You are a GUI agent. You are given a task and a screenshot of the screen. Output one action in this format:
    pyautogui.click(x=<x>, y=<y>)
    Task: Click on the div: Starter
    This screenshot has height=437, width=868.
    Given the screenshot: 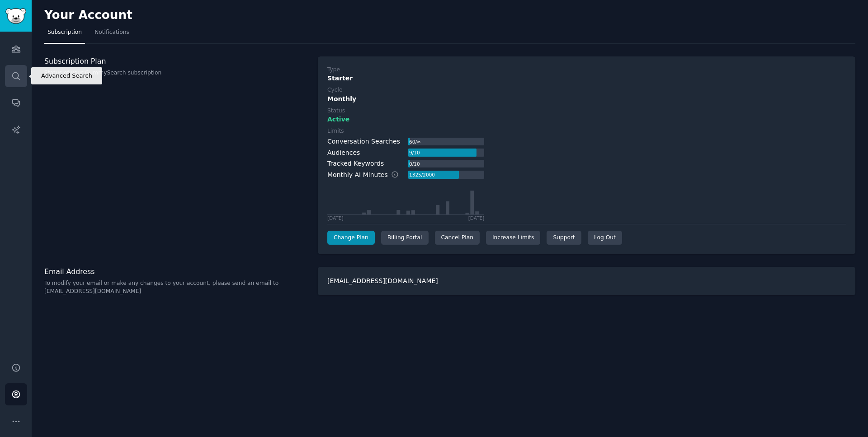 What is the action you would take?
    pyautogui.click(x=586, y=78)
    